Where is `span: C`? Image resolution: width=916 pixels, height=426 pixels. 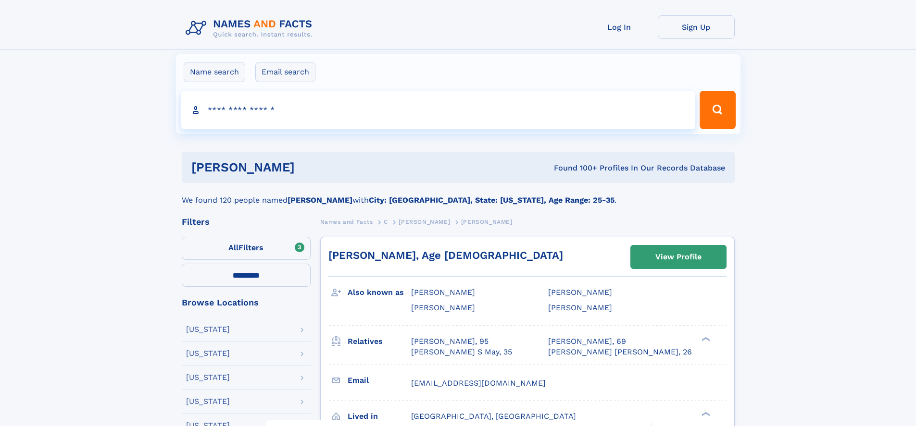 span: C is located at coordinates (385, 222).